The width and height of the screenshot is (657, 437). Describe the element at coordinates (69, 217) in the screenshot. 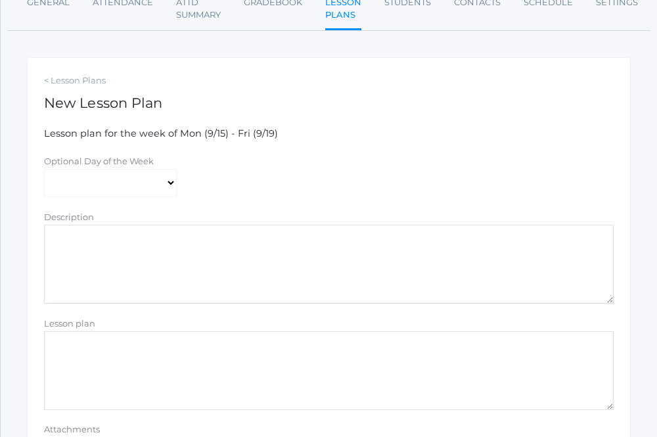

I see `label: Description` at that location.